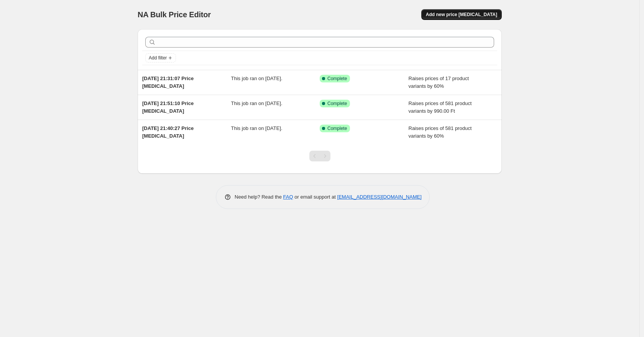 The height and width of the screenshot is (337, 644). I want to click on span: Raises prices of 17 product variants by 60%, so click(439, 82).